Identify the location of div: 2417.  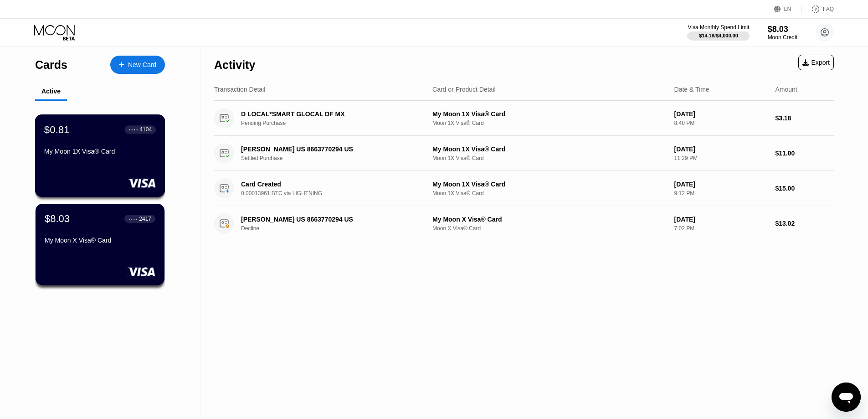
(145, 218).